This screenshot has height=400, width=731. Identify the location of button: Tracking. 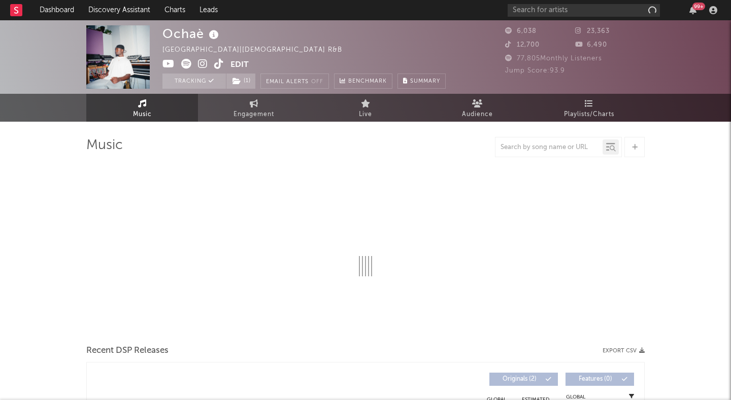
(194, 81).